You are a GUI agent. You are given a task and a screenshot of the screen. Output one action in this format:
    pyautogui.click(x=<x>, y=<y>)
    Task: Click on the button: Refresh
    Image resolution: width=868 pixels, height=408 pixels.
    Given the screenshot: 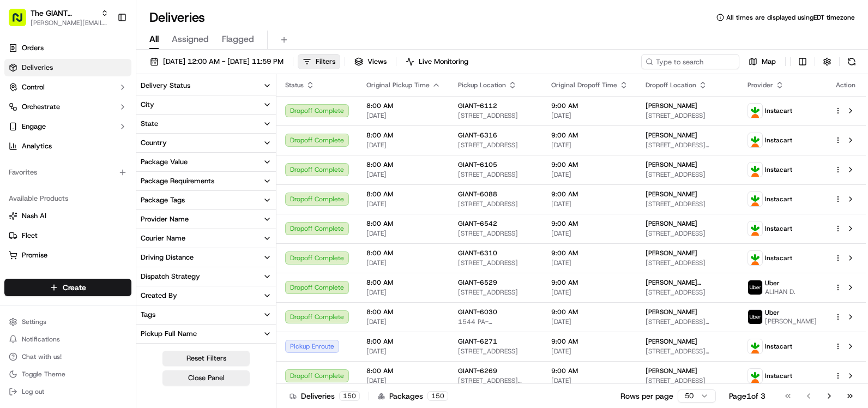 What is the action you would take?
    pyautogui.click(x=852, y=61)
    